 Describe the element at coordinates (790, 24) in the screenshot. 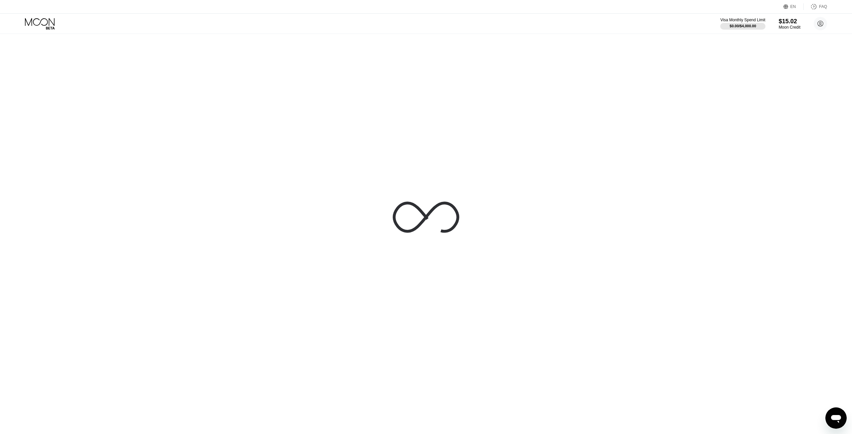

I see `div: $15.02Moon Credit` at that location.